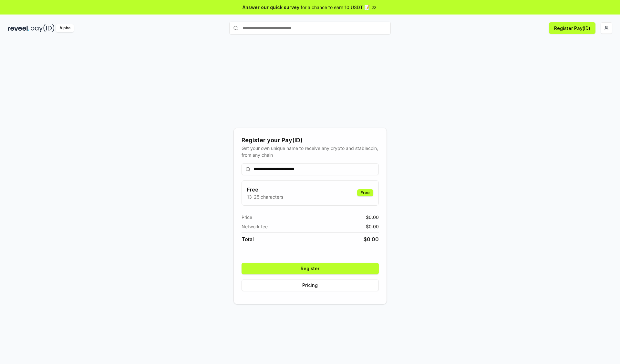  I want to click on div: Get your own unique name to receive any crypto and stablecoin, from any chain, so click(310, 152).